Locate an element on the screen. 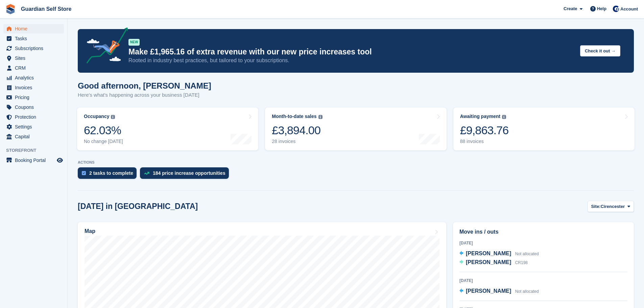  span: Storefront is located at coordinates (36, 150).